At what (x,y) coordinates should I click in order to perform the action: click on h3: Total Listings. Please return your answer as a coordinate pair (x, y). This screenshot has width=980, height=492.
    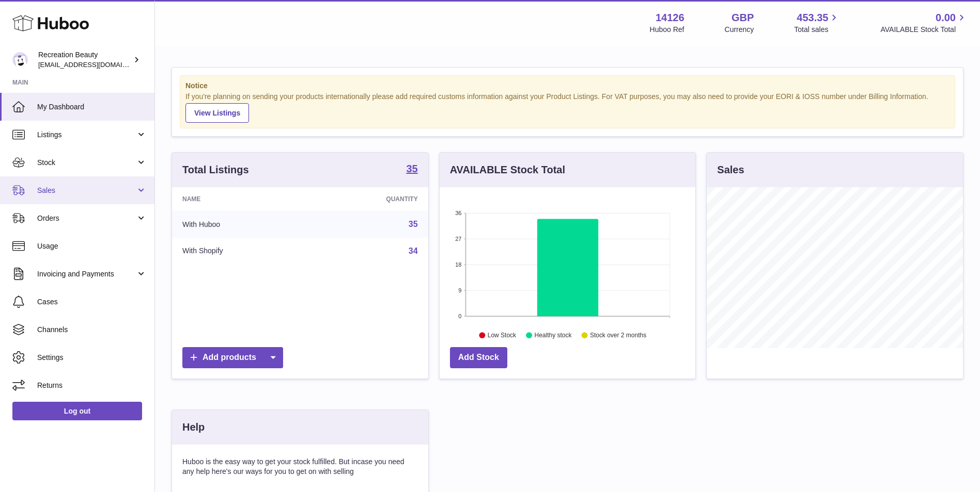
    Looking at the image, I should click on (215, 170).